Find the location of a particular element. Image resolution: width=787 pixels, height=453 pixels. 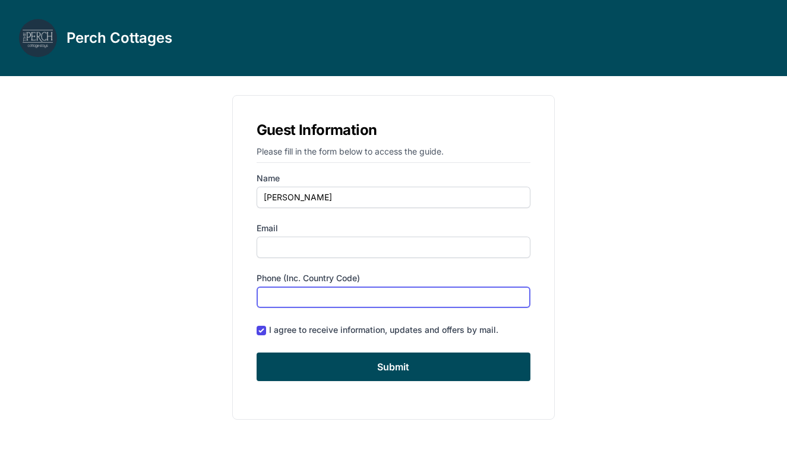

label: Email is located at coordinates (394, 228).